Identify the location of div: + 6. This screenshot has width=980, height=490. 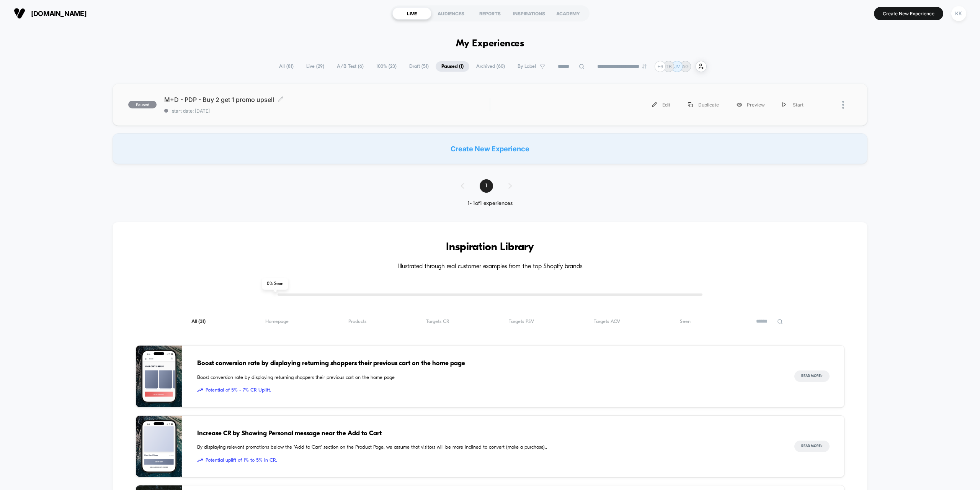
(660, 67).